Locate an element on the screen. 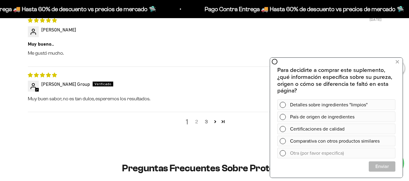  input: Otra (por favor especifica) is located at coordinates (72, 96).